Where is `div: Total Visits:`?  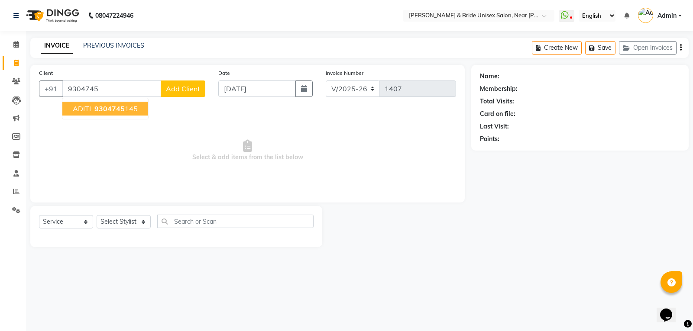
div: Total Visits: is located at coordinates (497, 101).